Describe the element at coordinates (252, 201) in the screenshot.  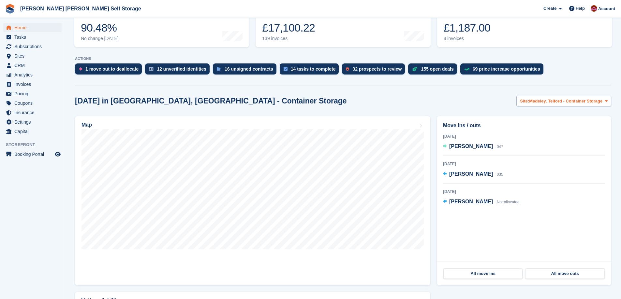
I see `a: Map` at that location.